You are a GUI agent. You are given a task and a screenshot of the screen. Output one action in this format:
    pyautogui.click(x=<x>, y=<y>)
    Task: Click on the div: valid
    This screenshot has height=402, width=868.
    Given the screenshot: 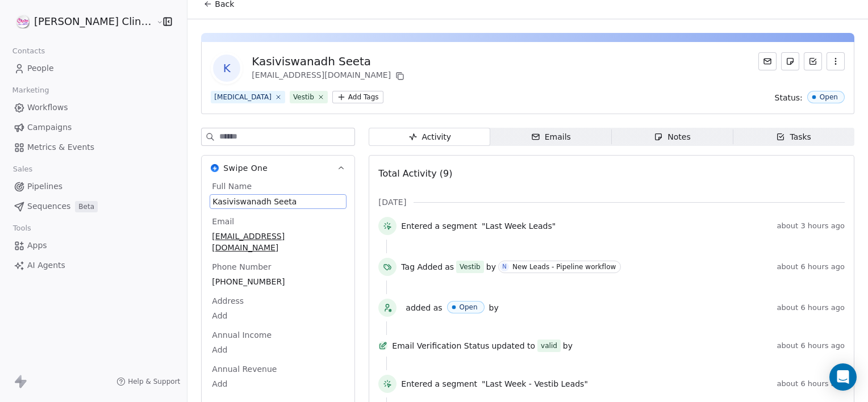 What is the action you would take?
    pyautogui.click(x=548, y=345)
    